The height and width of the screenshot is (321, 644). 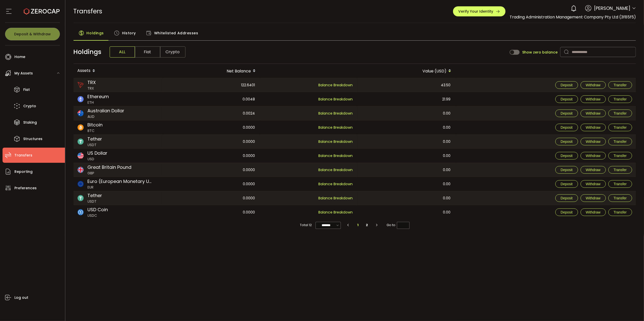 What do you see at coordinates (21, 297) in the screenshot?
I see `span: Log out` at bounding box center [21, 297].